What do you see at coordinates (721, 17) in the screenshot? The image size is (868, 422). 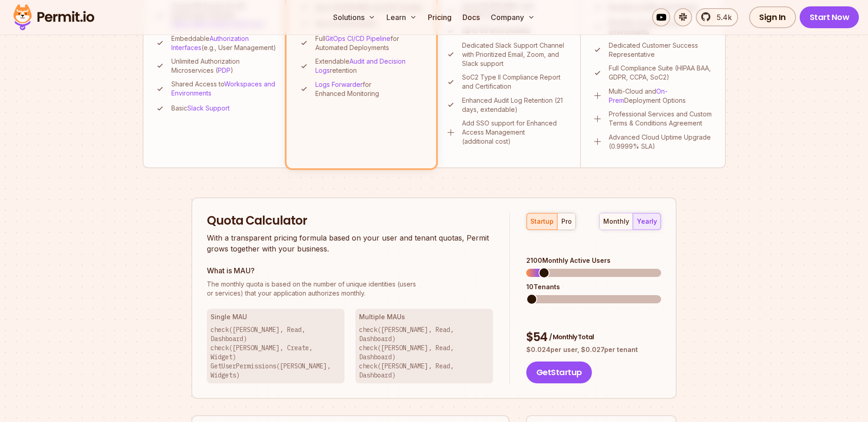 I see `span: 5.4k` at bounding box center [721, 17].